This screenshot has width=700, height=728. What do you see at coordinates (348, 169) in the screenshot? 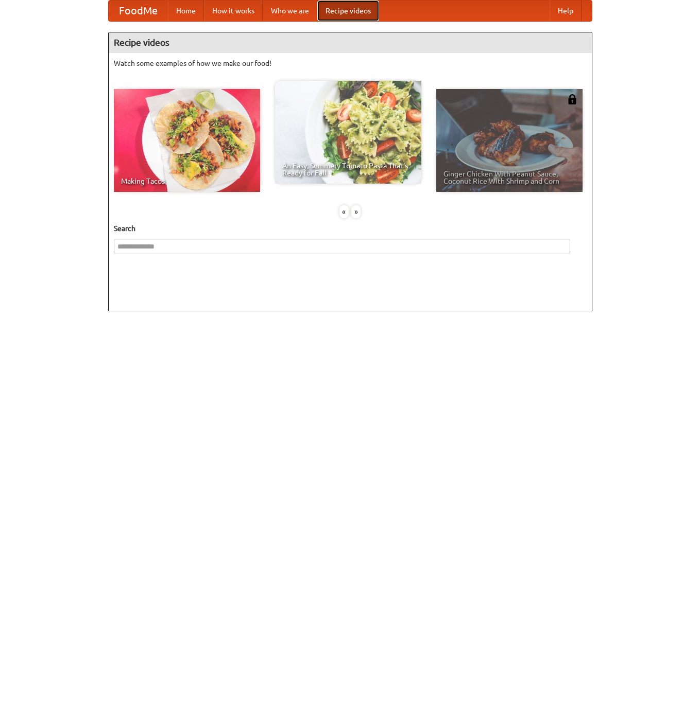
I see `span: An Easy, Summery Tomato Pasta That's Ready for Fall` at bounding box center [348, 169].